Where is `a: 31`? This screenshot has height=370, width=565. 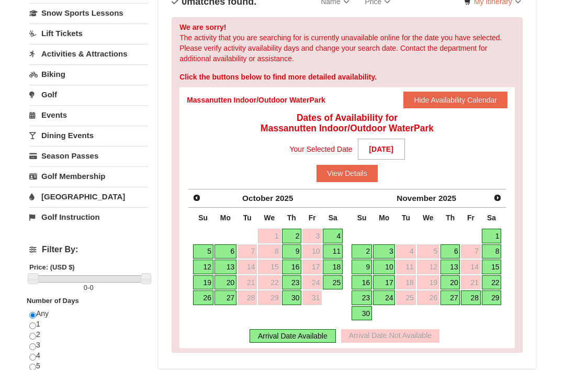
a: 31 is located at coordinates (312, 298).